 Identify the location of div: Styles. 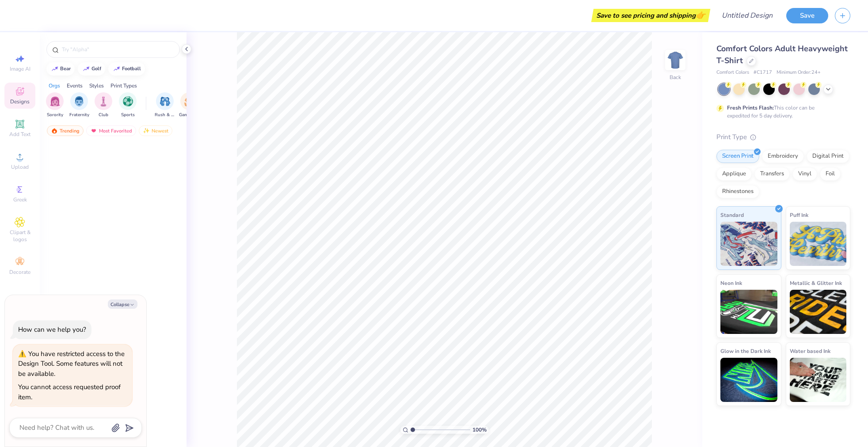
(96, 86).